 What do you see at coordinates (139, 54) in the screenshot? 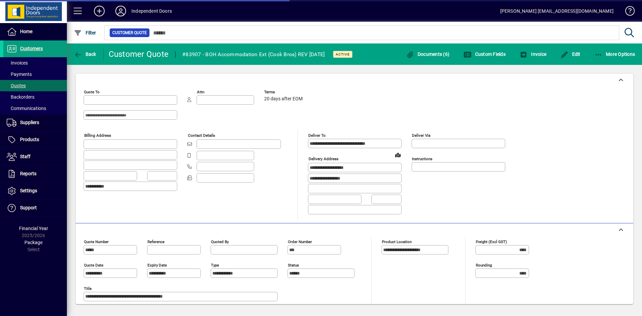
I see `div: Customer Quote` at bounding box center [139, 54].